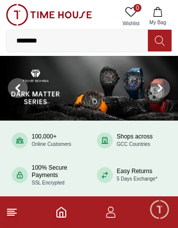 Image resolution: width=178 pixels, height=228 pixels. What do you see at coordinates (56, 175) in the screenshot?
I see `div: 100% Secure Payments` at bounding box center [56, 175].